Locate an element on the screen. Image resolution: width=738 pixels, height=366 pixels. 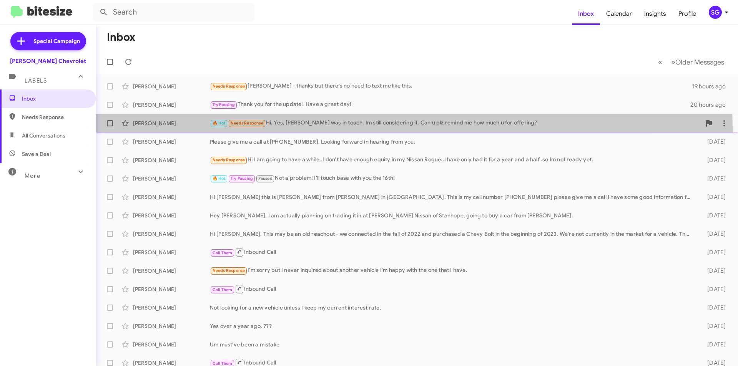
span: Save a Deal is located at coordinates (36, 154).